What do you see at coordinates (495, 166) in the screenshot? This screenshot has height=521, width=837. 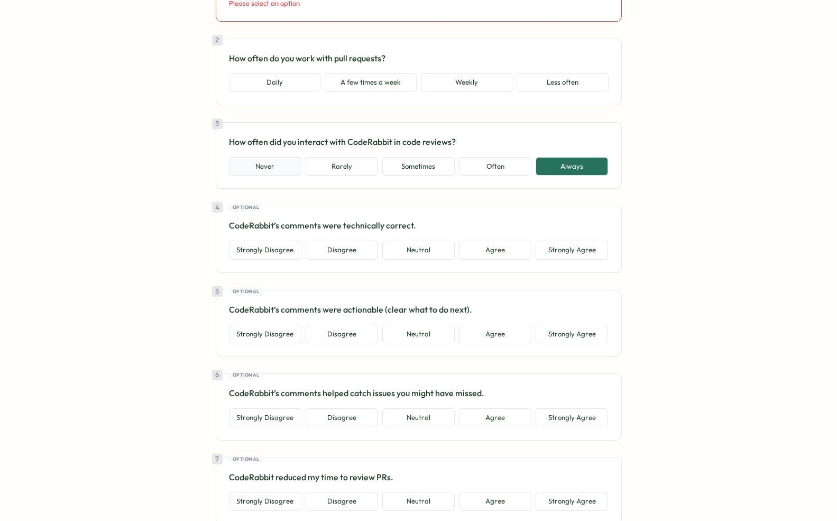 I see `button: Often` at bounding box center [495, 166].